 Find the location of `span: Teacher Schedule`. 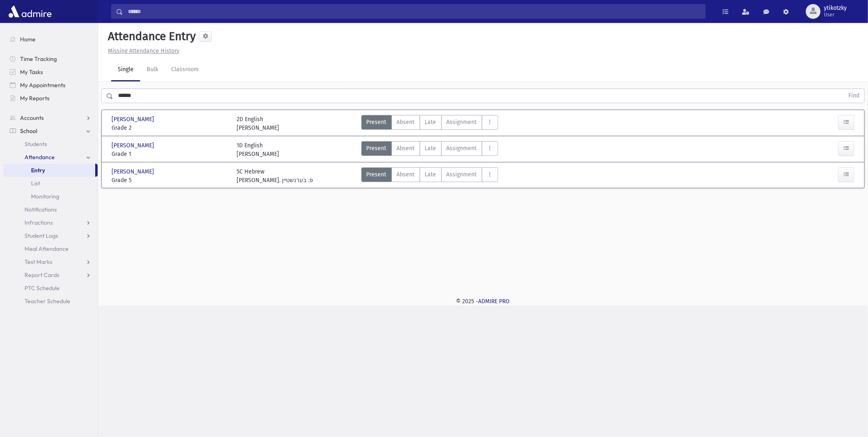

span: Teacher Schedule is located at coordinates (48, 301).